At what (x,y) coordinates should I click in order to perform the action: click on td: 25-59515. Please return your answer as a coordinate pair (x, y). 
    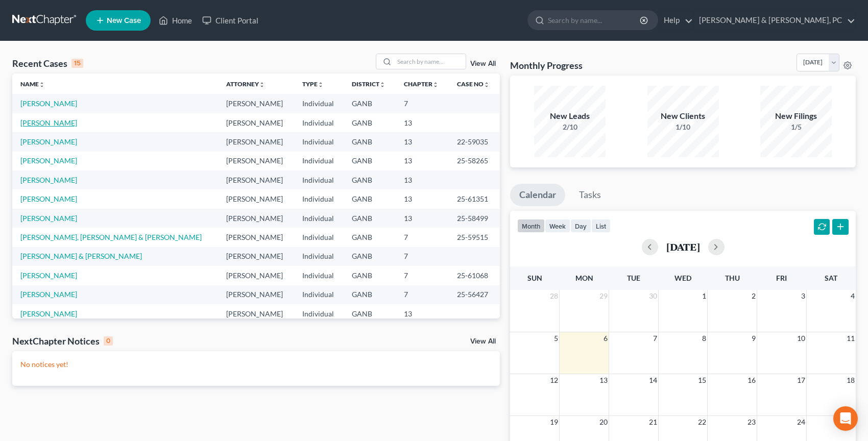
    Looking at the image, I should click on (474, 237).